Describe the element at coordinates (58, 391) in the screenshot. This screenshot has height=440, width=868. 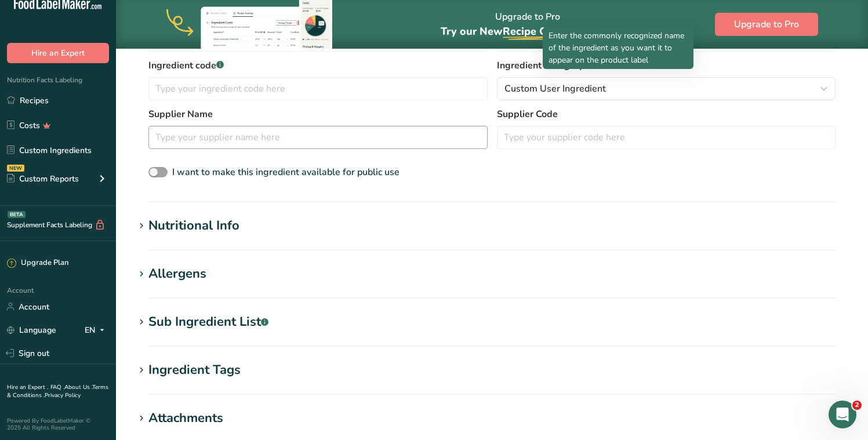
I see `a: Terms & Conditions .` at that location.